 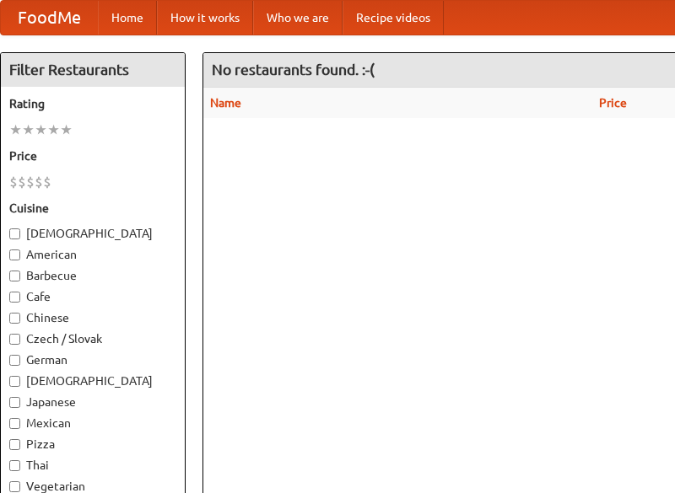 What do you see at coordinates (49, 18) in the screenshot?
I see `a: FoodMe` at bounding box center [49, 18].